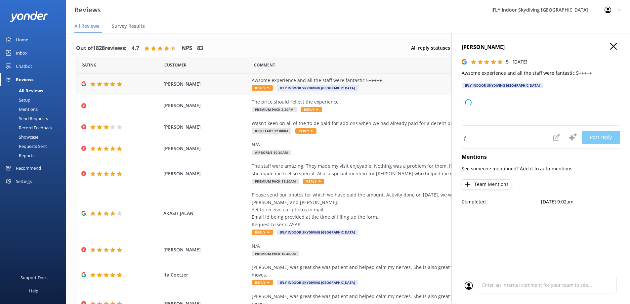  I want to click on div: Inbox, so click(21, 53).